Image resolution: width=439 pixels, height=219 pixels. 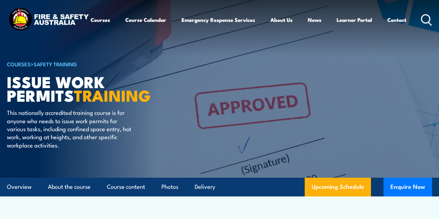 What do you see at coordinates (70, 128) in the screenshot?
I see `p: This nationally accredited training course is for anyone who needs to issue work permits for vari...` at bounding box center [70, 128].